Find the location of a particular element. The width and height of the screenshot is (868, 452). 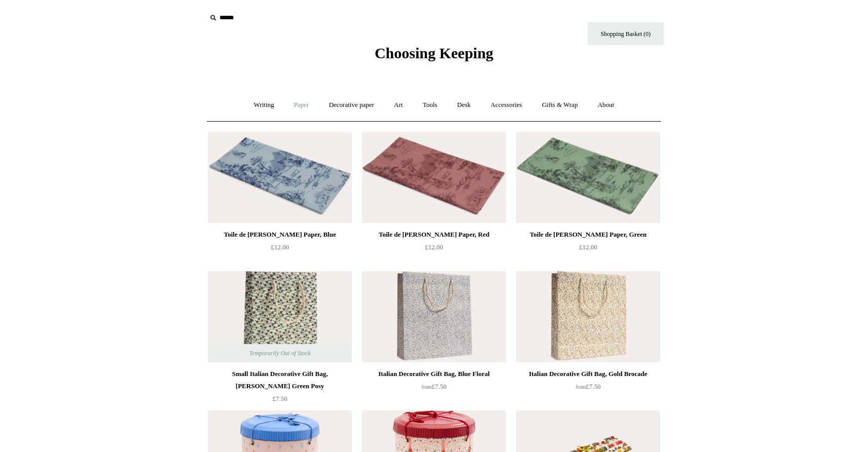

img: Toile de Jouy Tissue Paper, Green is located at coordinates (588, 177).